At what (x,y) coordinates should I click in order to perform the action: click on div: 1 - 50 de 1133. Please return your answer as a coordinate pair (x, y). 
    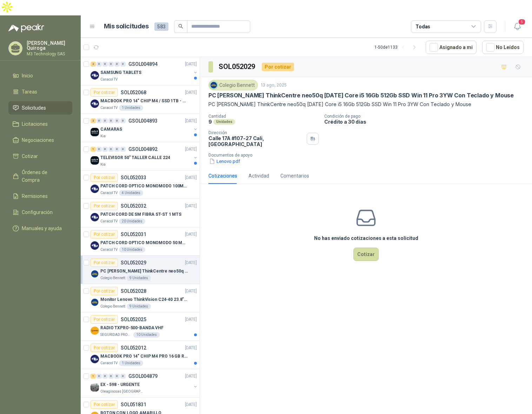
    Looking at the image, I should click on (397, 47).